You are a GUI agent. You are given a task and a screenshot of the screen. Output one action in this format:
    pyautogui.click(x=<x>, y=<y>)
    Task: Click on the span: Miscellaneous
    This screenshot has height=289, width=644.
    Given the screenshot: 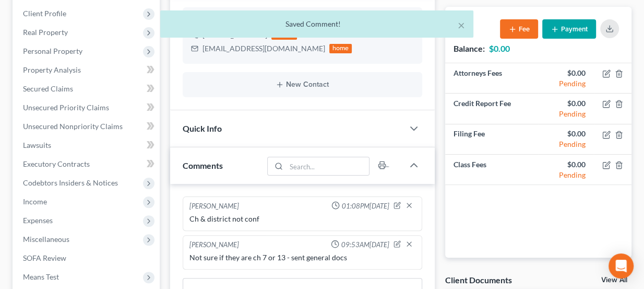 What is the action you would take?
    pyautogui.click(x=46, y=239)
    